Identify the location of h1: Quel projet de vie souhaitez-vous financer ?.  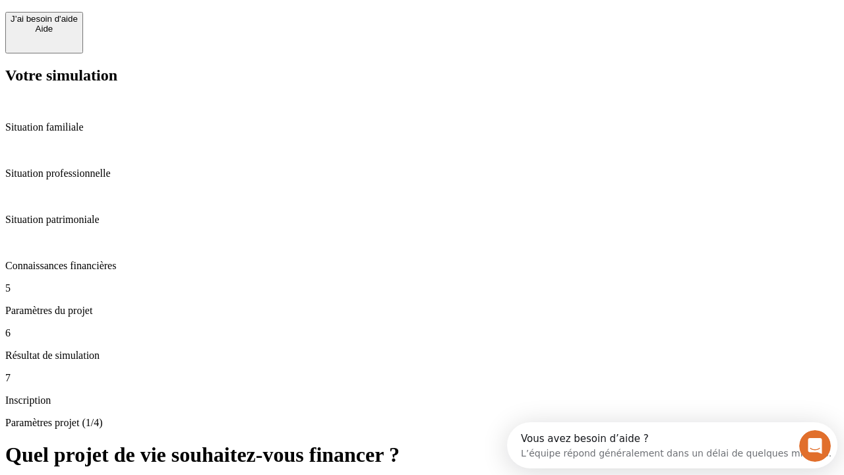
(422, 454).